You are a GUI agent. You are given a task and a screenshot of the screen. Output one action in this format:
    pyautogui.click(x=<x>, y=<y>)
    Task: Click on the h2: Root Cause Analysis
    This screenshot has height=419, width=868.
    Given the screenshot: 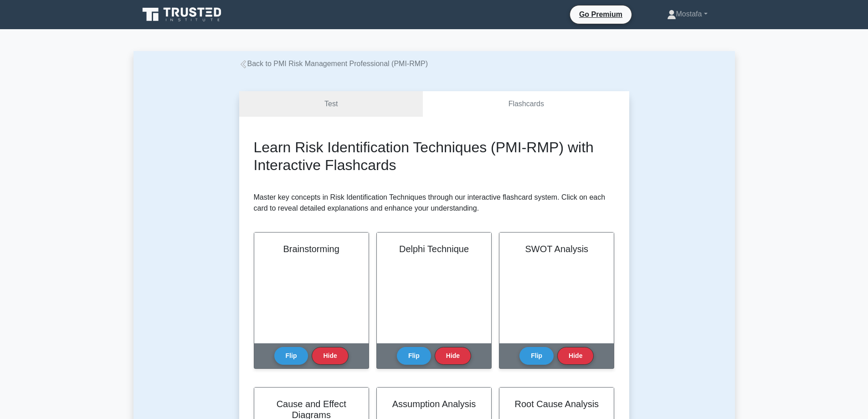 What is the action you would take?
    pyautogui.click(x=556, y=404)
    